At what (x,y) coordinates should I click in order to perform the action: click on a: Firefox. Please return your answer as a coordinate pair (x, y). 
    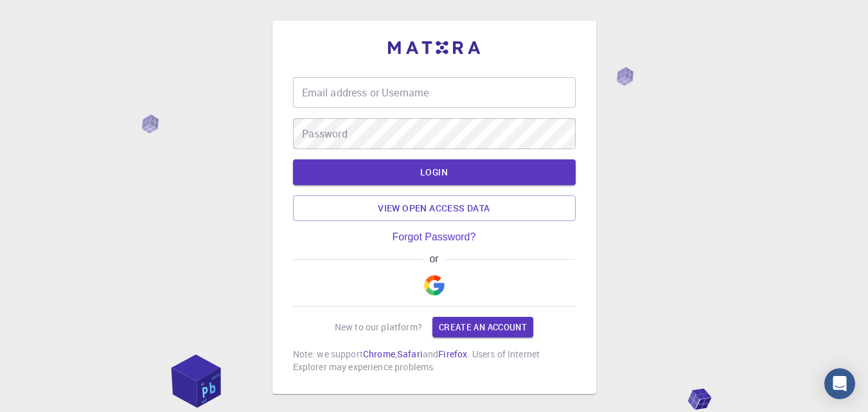
    Looking at the image, I should click on (453, 354).